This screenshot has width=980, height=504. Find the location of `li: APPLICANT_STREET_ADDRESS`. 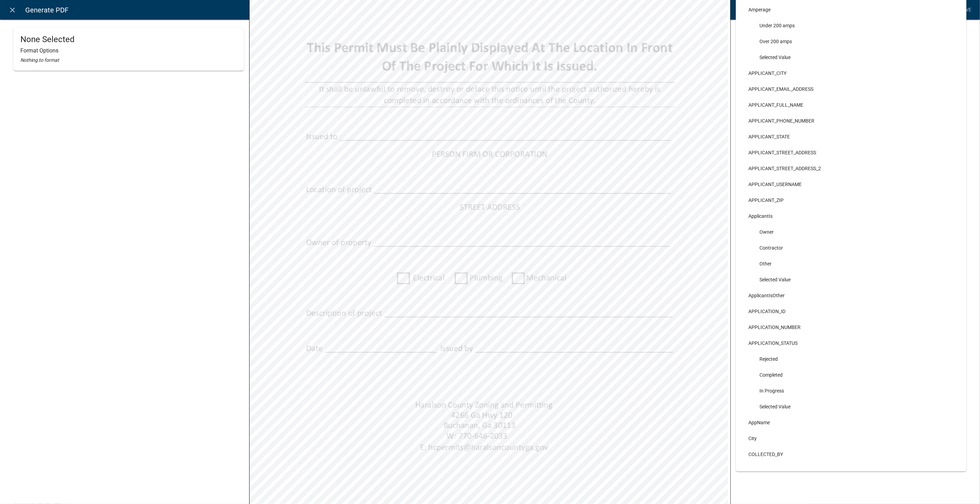

li: APPLICANT_STREET_ADDRESS is located at coordinates (851, 152).